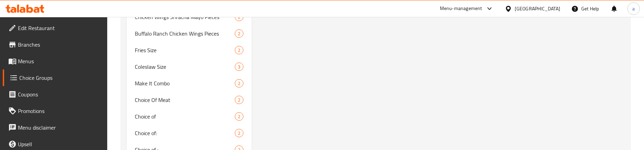  I want to click on span: Menu disclaimer, so click(60, 127).